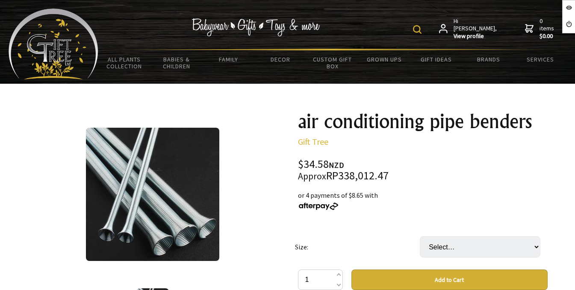  What do you see at coordinates (417, 30) in the screenshot?
I see `img: product search` at bounding box center [417, 30].